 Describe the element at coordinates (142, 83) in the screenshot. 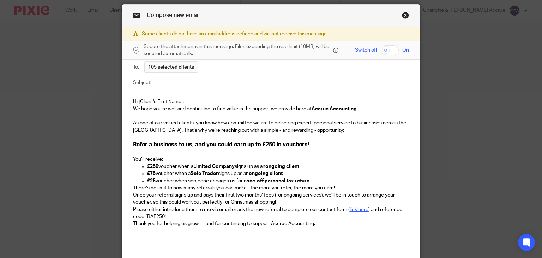

I see `label: Subject:` at that location.